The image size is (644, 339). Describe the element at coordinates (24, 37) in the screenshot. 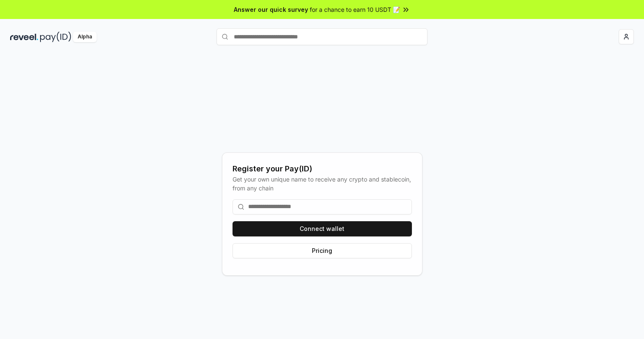

I see `img: reveel_dark` at that location.